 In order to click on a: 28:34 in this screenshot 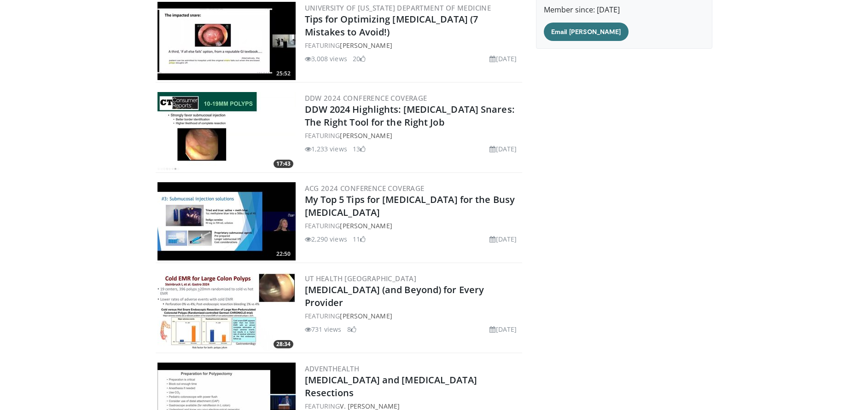, I will do `click(226, 312)`.